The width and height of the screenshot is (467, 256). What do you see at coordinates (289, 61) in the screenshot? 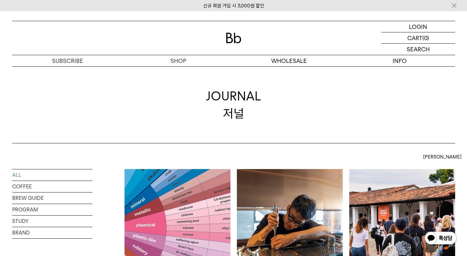
I see `p: WHOLESALE` at bounding box center [289, 61].